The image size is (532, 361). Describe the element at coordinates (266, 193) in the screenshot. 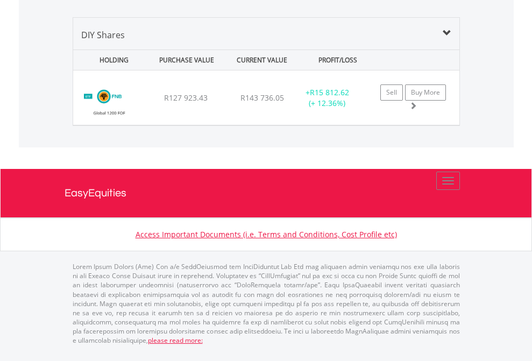

I see `a: EasyEquities` at that location.